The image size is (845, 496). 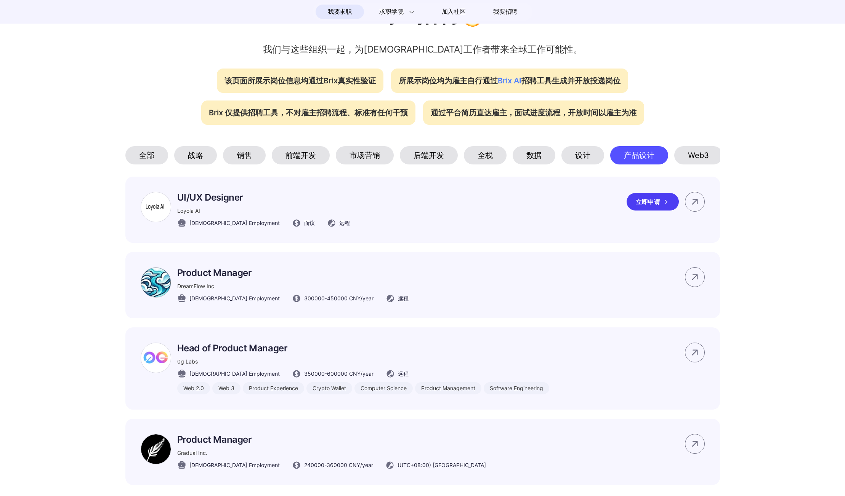 What do you see at coordinates (448, 389) in the screenshot?
I see `div: Product Management` at bounding box center [448, 389].